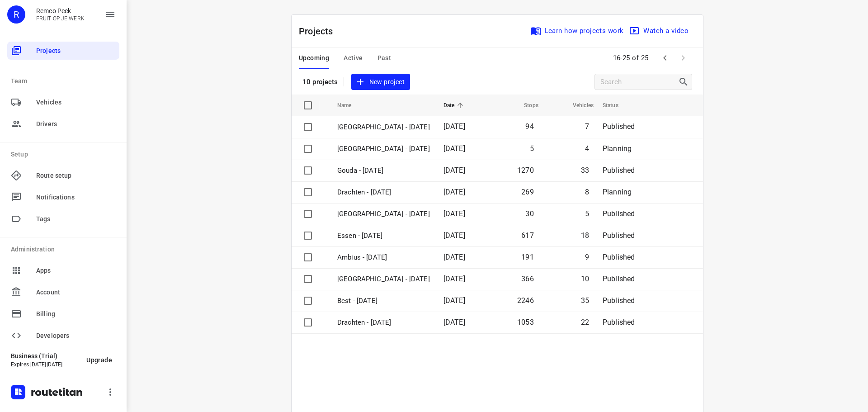 The image size is (868, 412). I want to click on p: Gemeente Rotterdam - Monday, so click(383, 214).